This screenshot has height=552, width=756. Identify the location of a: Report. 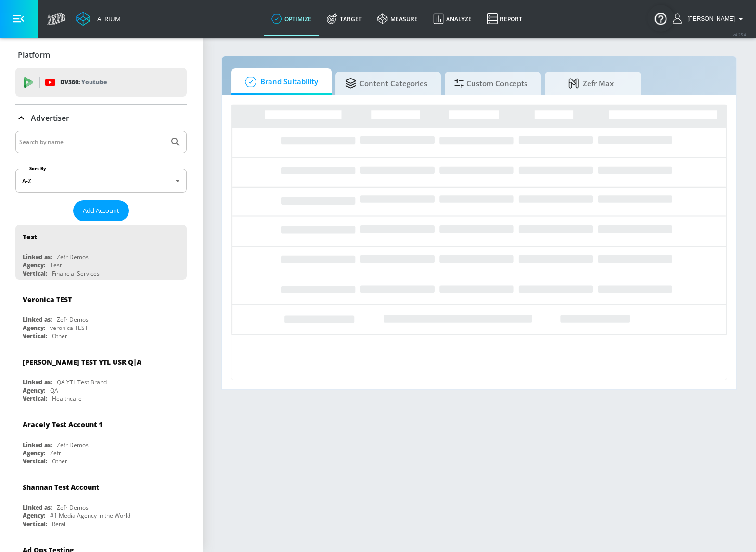
(505, 19).